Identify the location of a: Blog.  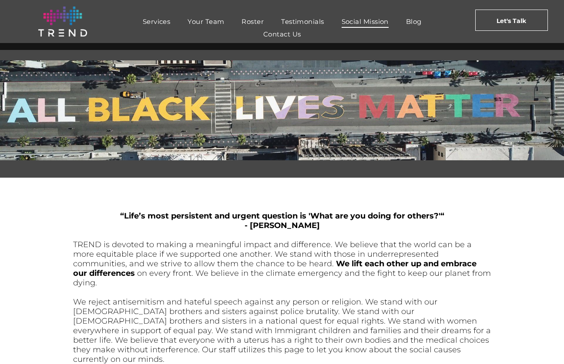
(414, 21).